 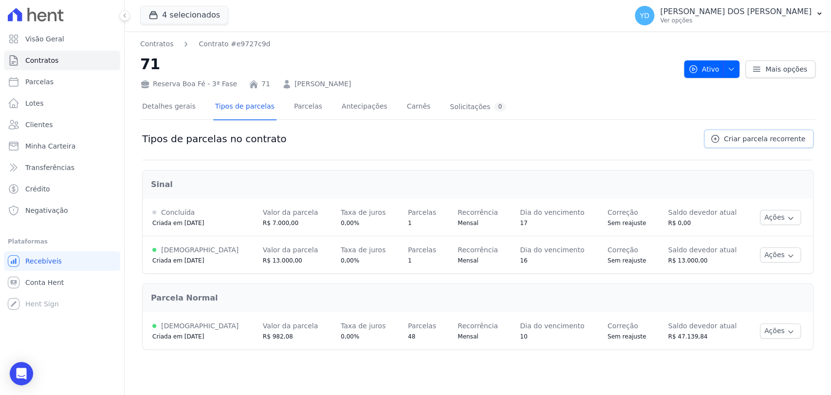 I want to click on div: Plataformas, so click(x=62, y=242).